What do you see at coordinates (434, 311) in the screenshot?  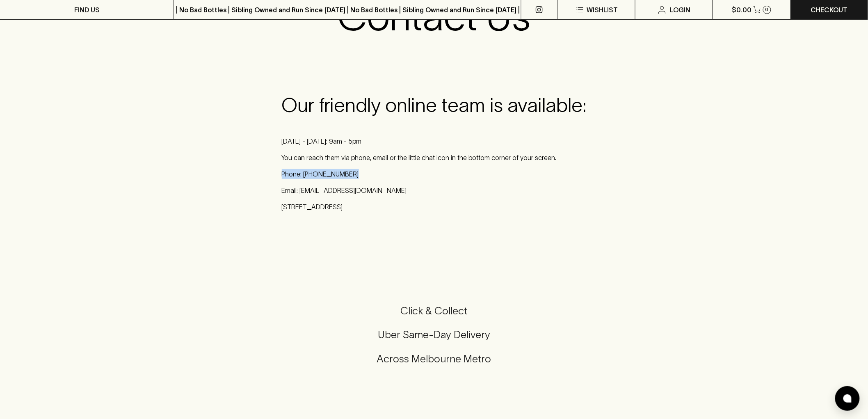 I see `h5: Click & Collect` at bounding box center [434, 311].